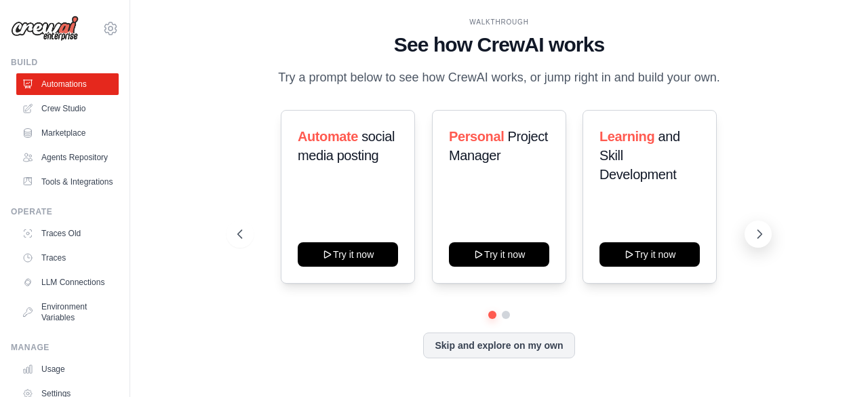 The image size is (868, 397). I want to click on a: Usage, so click(67, 369).